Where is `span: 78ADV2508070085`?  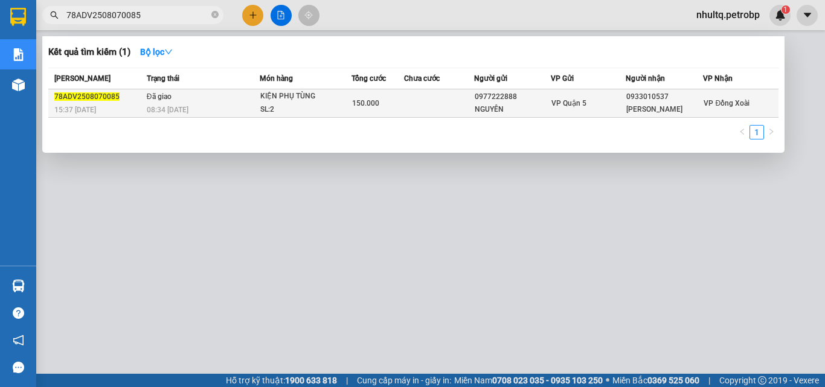
span: 78ADV2508070085 is located at coordinates (87, 97).